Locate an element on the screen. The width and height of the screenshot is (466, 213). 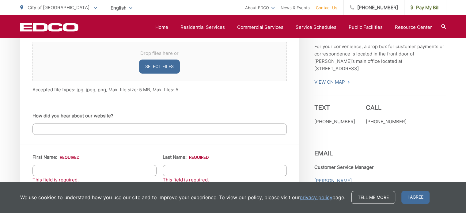
label: Last Name: is located at coordinates (186, 157).